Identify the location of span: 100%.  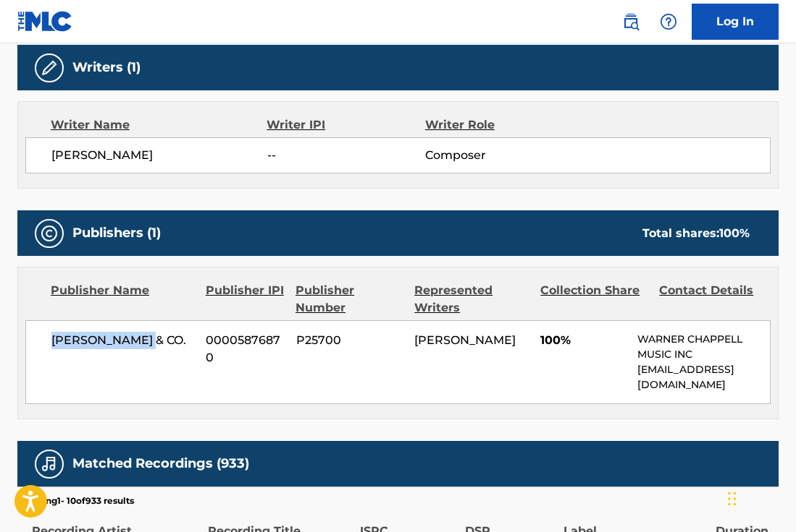
(583, 341).